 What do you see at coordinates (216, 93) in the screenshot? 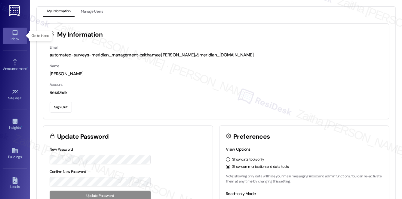
I see `div: ResiDesk` at bounding box center [216, 93].